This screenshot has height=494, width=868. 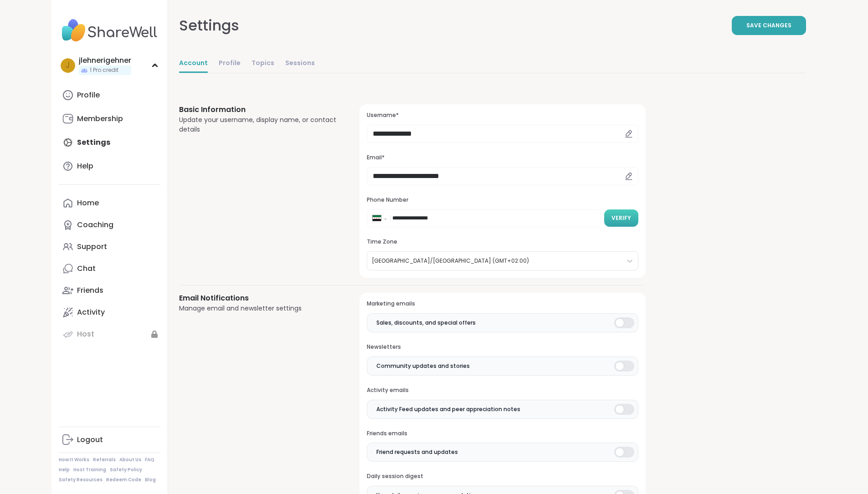 I want to click on span: Save Changes, so click(x=769, y=26).